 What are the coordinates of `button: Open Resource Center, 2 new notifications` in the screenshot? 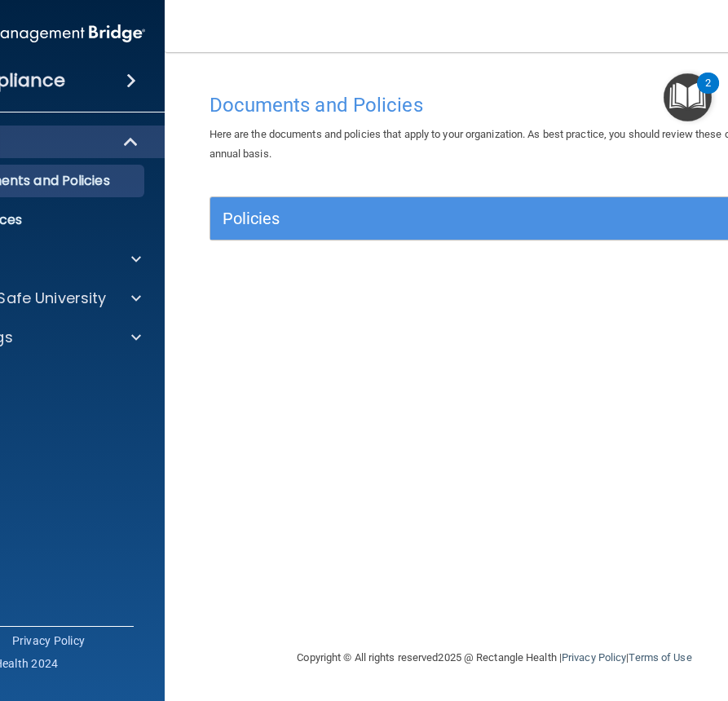 It's located at (687, 97).